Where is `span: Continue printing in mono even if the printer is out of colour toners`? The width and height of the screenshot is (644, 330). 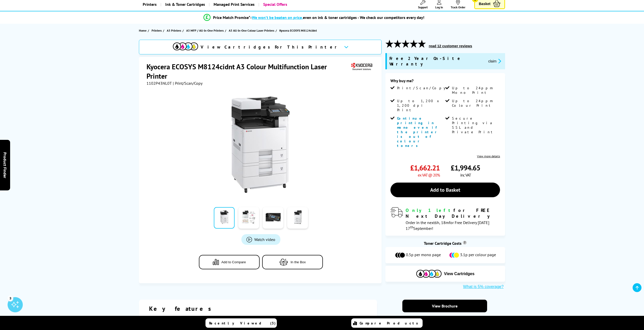
span: Continue printing in mono even if the printer is out of colour toners is located at coordinates (418, 132).